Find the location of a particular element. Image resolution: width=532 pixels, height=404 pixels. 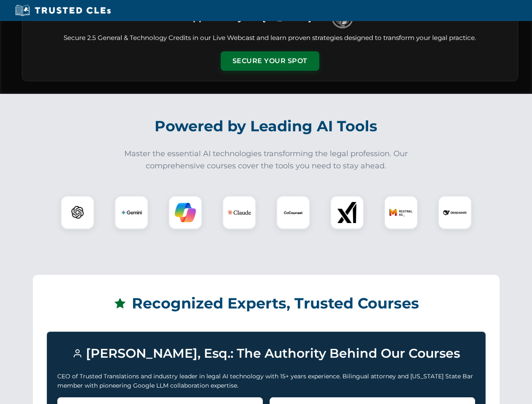

p: Master the essential AI technologies transforming the legal profession. Our comprehensive courses... is located at coordinates (266, 160).